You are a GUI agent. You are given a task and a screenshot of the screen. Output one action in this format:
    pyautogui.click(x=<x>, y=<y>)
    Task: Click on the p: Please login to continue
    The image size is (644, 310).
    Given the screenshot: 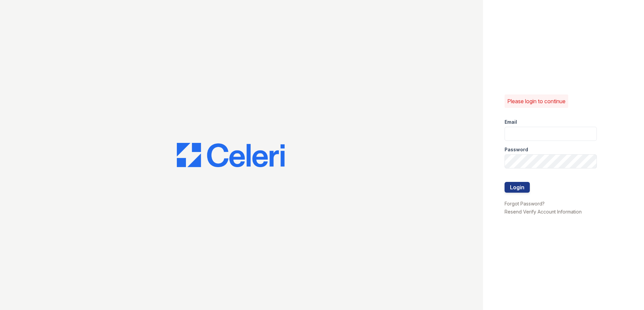 What is the action you would take?
    pyautogui.click(x=536, y=101)
    